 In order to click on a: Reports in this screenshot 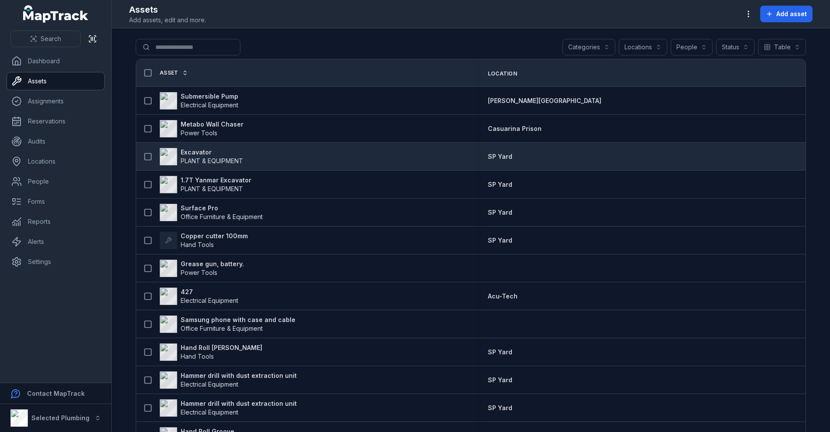, I will do `click(55, 222)`.